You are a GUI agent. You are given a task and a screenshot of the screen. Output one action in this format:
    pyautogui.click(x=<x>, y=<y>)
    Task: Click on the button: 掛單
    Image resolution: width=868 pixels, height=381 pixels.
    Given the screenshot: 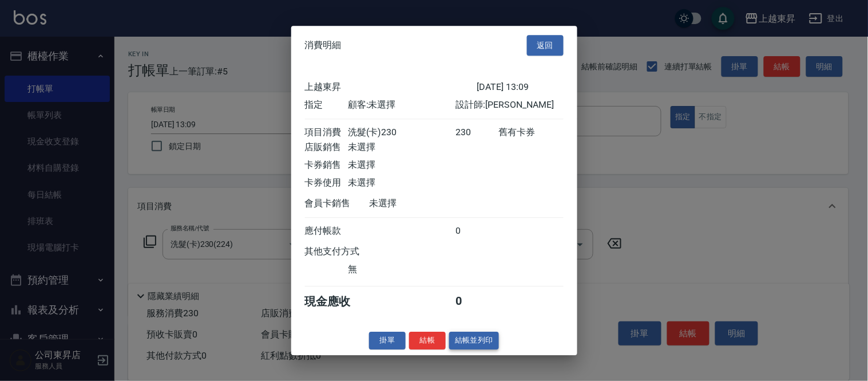 What is the action you would take?
    pyautogui.click(x=388, y=340)
    